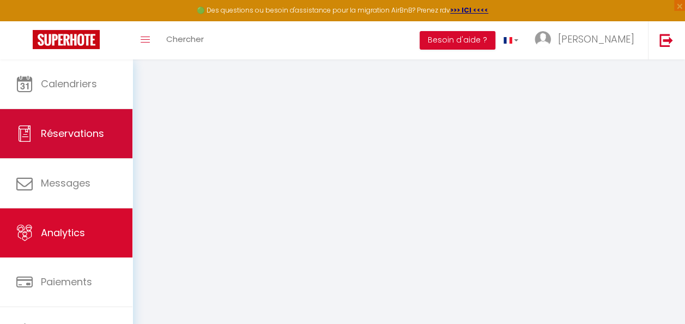  Describe the element at coordinates (185, 39) in the screenshot. I see `span: Chercher` at that location.